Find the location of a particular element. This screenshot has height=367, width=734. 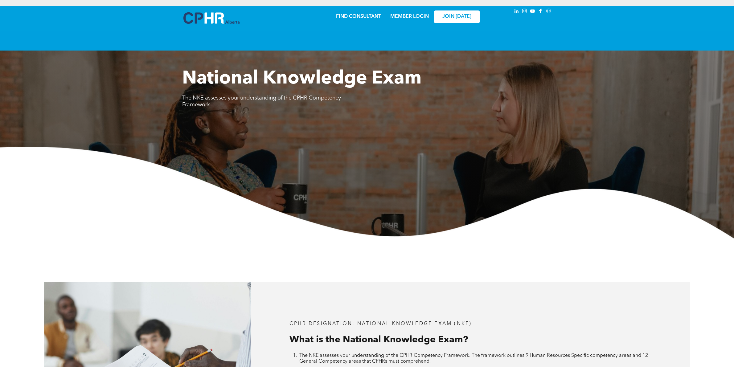

a: facebook is located at coordinates (541, 12).